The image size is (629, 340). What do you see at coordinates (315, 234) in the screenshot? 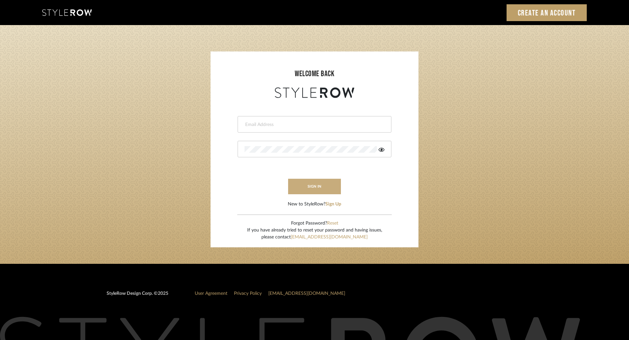
I see `div: If you have already tried to reset your password and having issues, please contact` at bounding box center [315, 234].